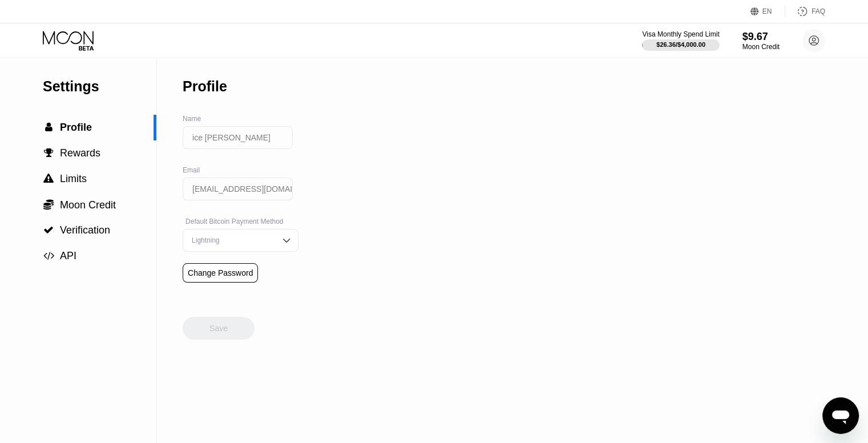  What do you see at coordinates (85, 230) in the screenshot?
I see `span: Verification` at bounding box center [85, 230].